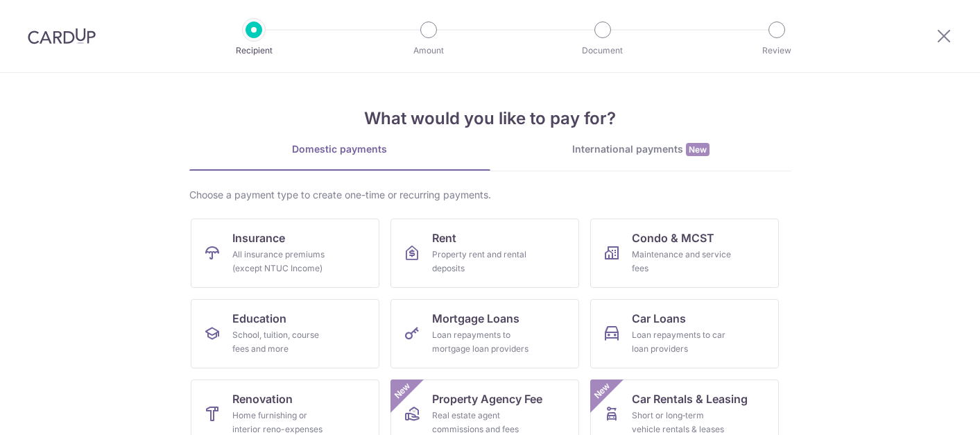 This screenshot has height=435, width=980. I want to click on div: School, tuition, course fees and more, so click(282, 342).